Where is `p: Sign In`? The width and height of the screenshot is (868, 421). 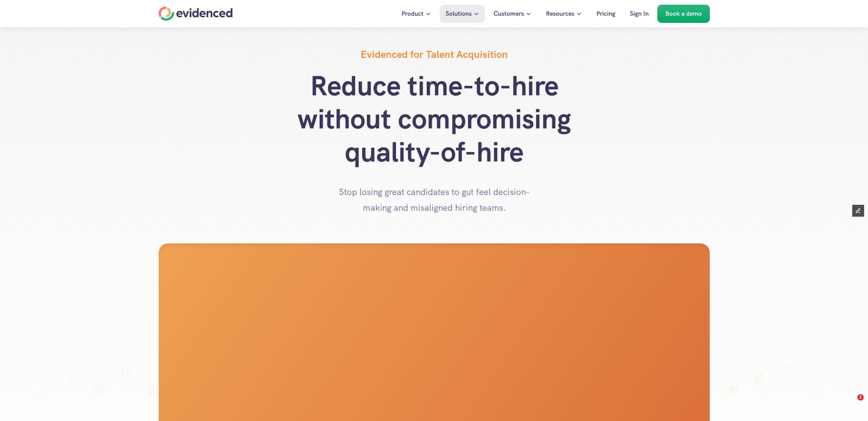 p: Sign In is located at coordinates (639, 14).